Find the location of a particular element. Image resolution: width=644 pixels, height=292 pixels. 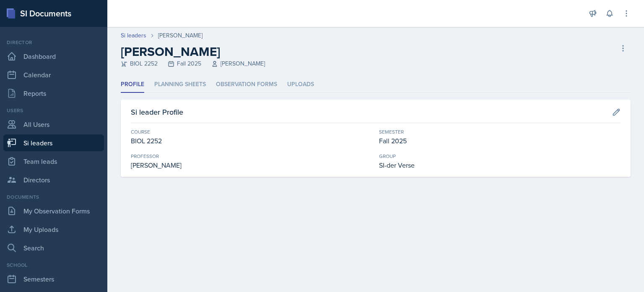

div: SI-der Verse is located at coordinates (500, 165).